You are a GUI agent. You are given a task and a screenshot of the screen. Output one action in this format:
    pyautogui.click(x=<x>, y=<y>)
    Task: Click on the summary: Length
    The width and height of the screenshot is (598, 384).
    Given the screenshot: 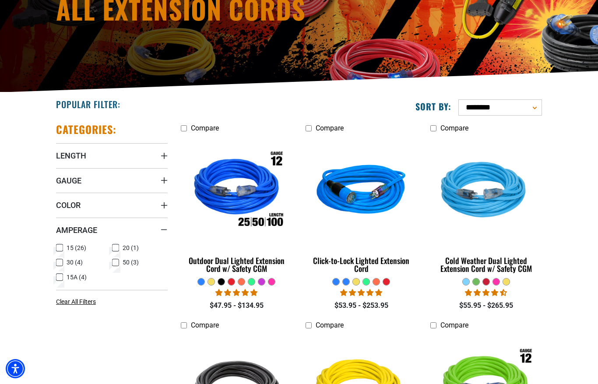 What is the action you would take?
    pyautogui.click(x=112, y=155)
    